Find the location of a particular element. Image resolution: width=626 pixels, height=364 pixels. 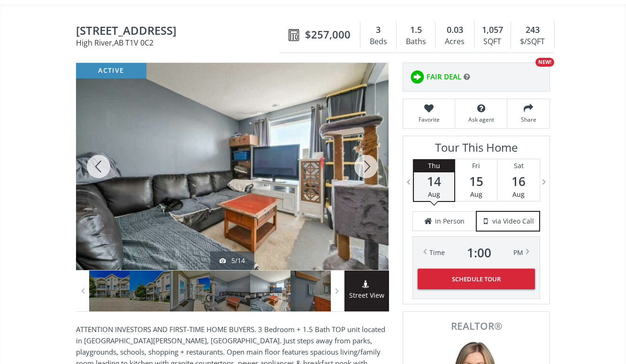

div: Sat is located at coordinates (519, 165).